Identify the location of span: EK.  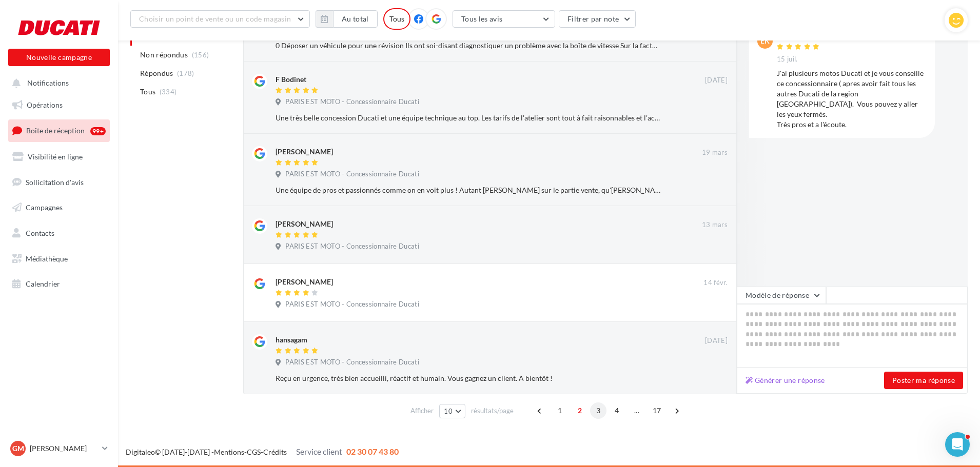
(765, 41).